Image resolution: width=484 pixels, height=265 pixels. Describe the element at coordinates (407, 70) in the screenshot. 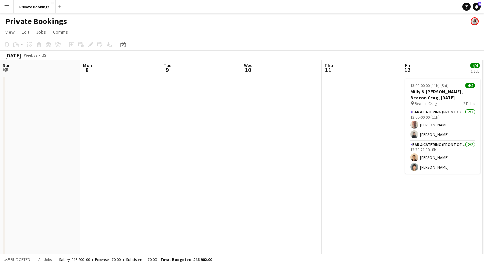

I see `span: 12` at that location.